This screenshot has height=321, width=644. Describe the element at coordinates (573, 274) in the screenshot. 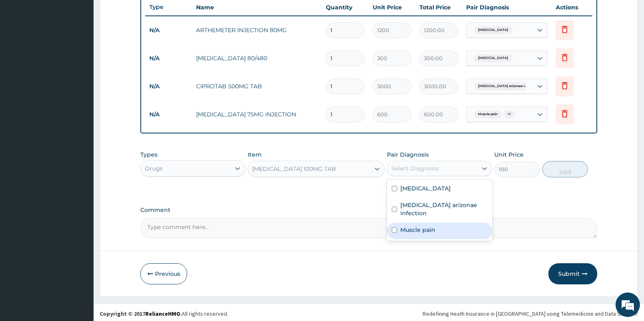

I see `button: Submit` at that location.